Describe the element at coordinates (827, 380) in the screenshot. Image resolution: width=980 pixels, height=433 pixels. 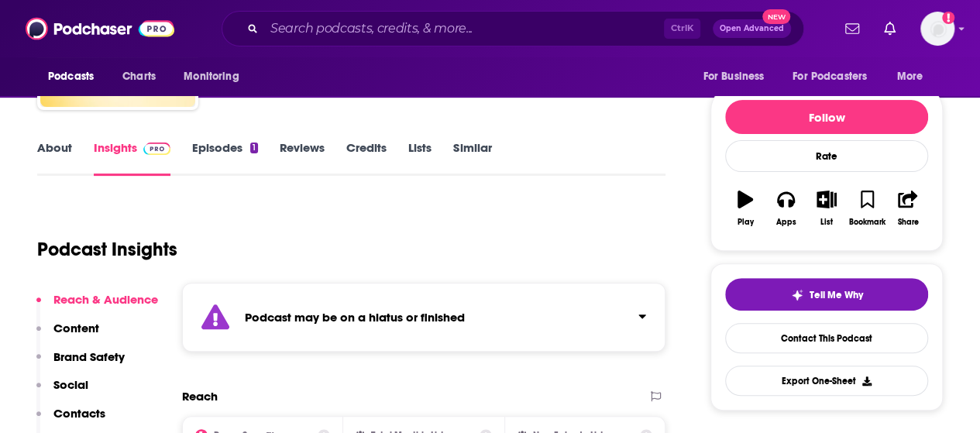
I see `button: Export One-Sheet` at that location.